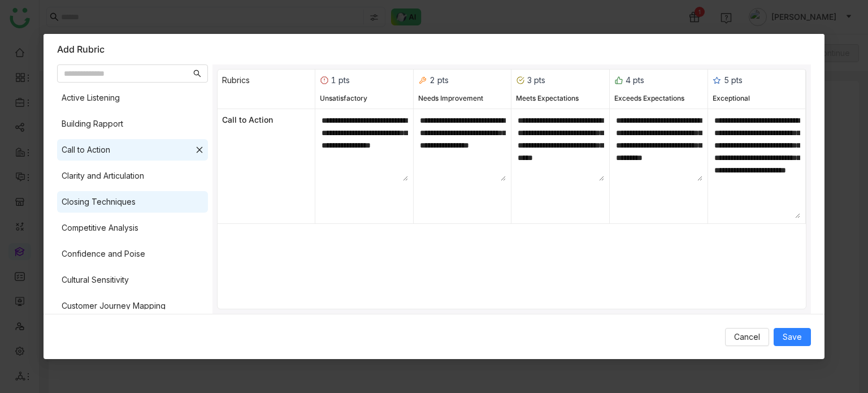 The width and height of the screenshot is (868, 393). What do you see at coordinates (717, 81) in the screenshot?
I see `img: rubric_5.svg` at bounding box center [717, 81].